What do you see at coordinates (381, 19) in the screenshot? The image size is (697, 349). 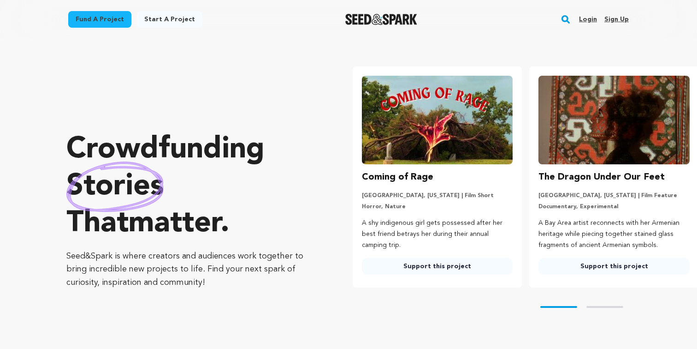 I see `img: Seed&Spark Logo Dark Mode` at bounding box center [381, 19].